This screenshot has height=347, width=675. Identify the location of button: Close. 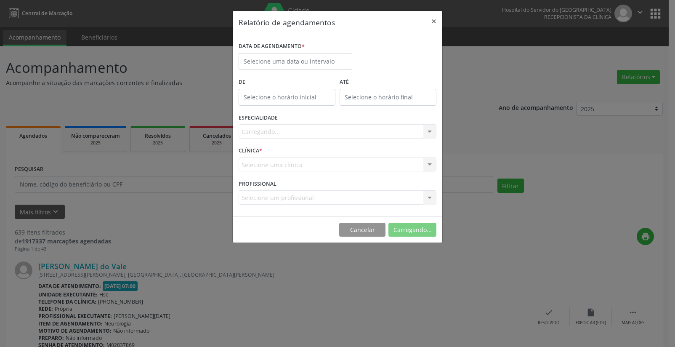
(434, 21).